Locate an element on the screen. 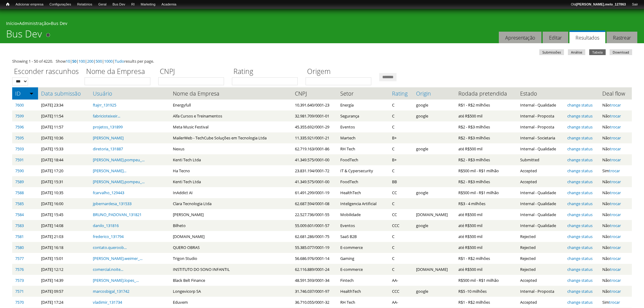 This screenshot has height=308, width=644. a: 100 is located at coordinates (81, 61).